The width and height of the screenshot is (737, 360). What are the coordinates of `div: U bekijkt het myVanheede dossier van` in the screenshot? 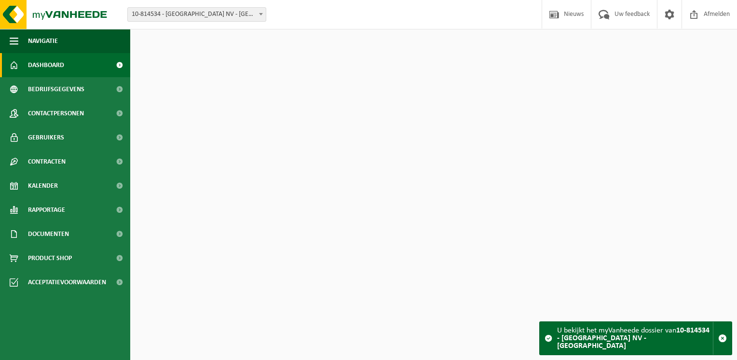 It's located at (635, 338).